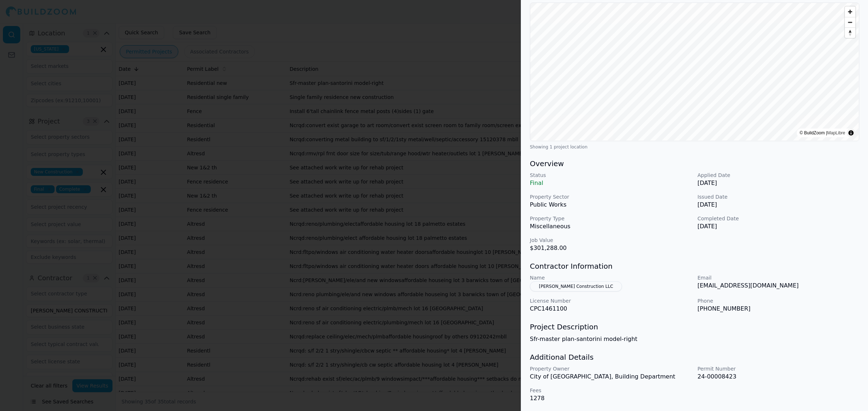 The width and height of the screenshot is (868, 411). Describe the element at coordinates (611, 248) in the screenshot. I see `p: $301,288.00` at that location.